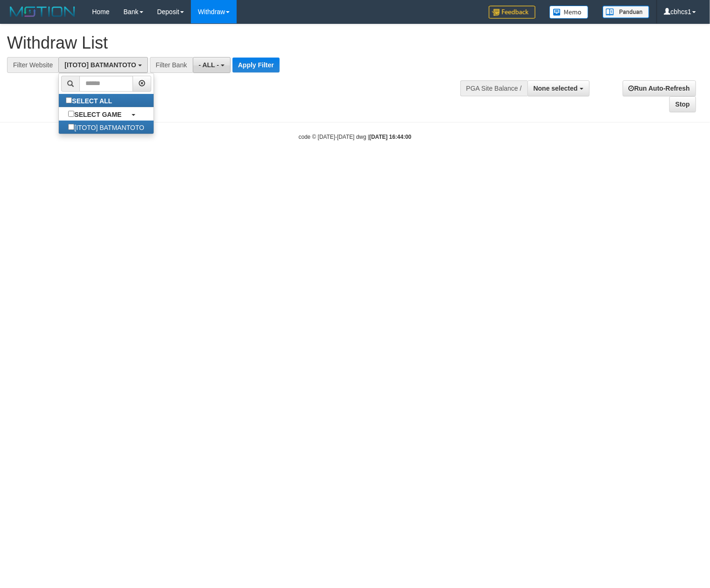 The height and width of the screenshot is (588, 710). Describe the element at coordinates (569, 12) in the screenshot. I see `img: Button%20Memo.svg` at that location.